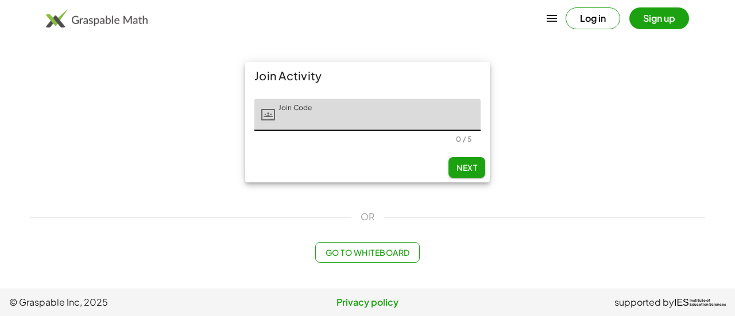 The image size is (735, 316). Describe the element at coordinates (129, 303) in the screenshot. I see `span: © Graspable Inc, 2025` at that location.